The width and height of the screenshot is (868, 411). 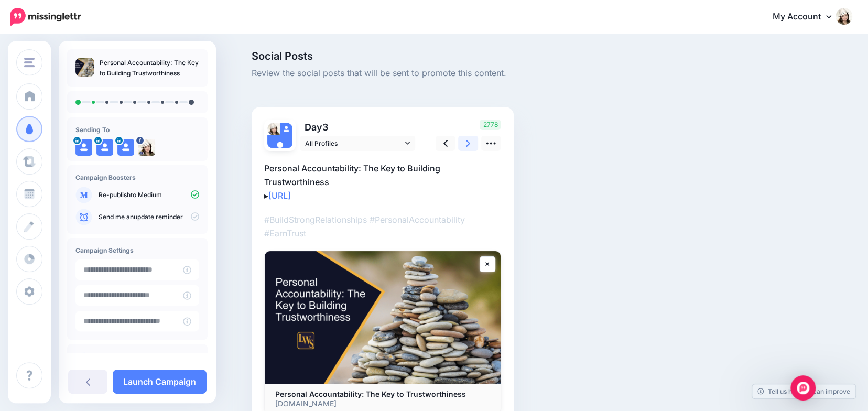 I want to click on img: menu.png, so click(x=30, y=62).